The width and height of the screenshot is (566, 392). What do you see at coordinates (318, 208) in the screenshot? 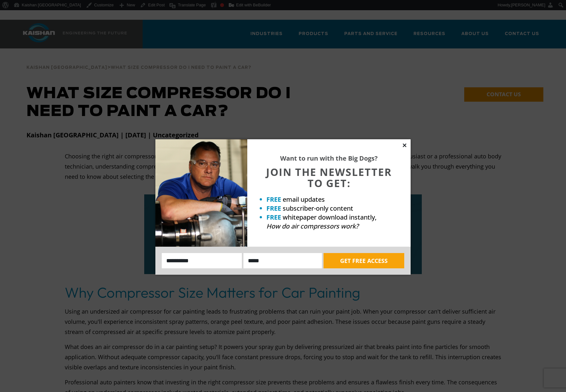
I see `span: subscriber-only content` at bounding box center [318, 208].